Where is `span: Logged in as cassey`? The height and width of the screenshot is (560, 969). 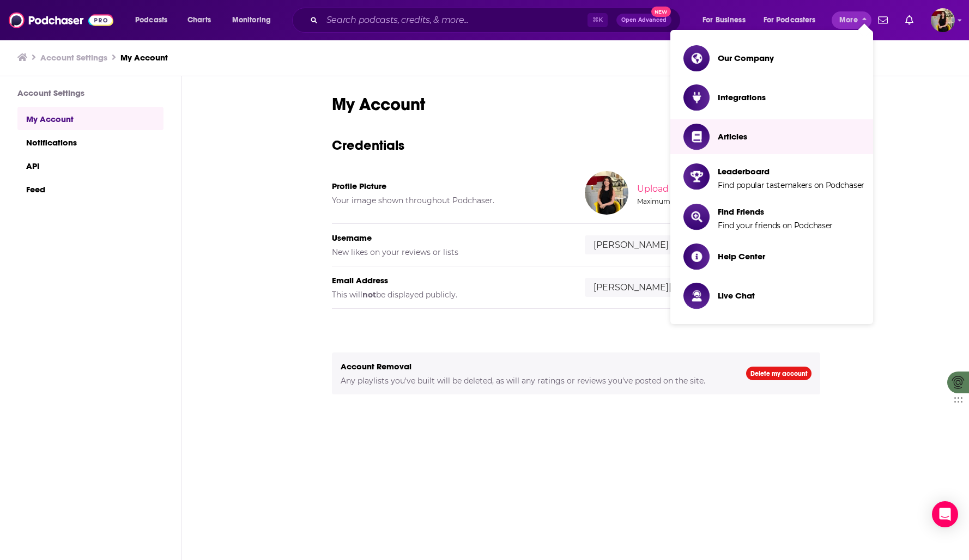 span: Logged in as cassey is located at coordinates (943, 20).